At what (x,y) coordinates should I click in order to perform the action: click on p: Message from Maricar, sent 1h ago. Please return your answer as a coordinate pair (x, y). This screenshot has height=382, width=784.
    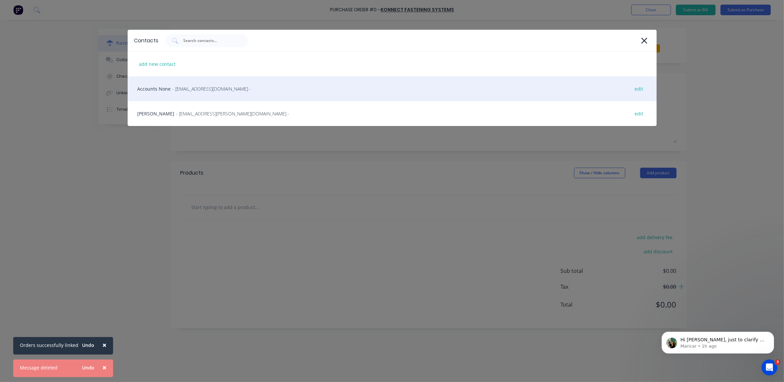
    Looking at the image, I should click on (71, 28).